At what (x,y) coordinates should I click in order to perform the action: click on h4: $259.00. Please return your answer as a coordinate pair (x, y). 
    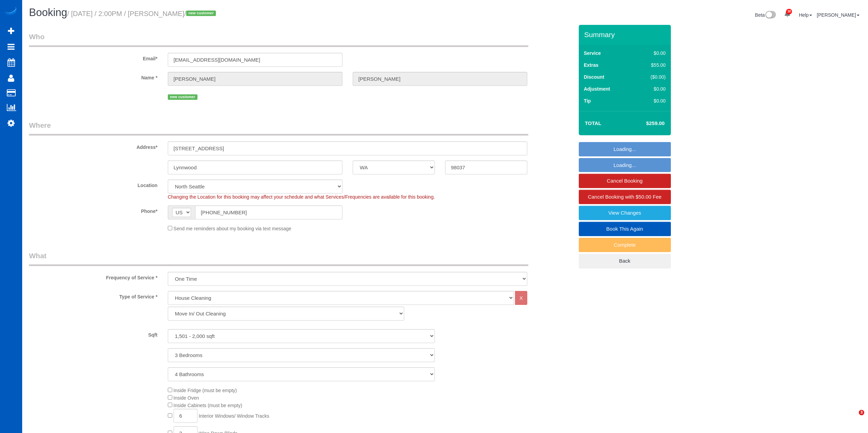
    Looking at the image, I should click on (645, 123).